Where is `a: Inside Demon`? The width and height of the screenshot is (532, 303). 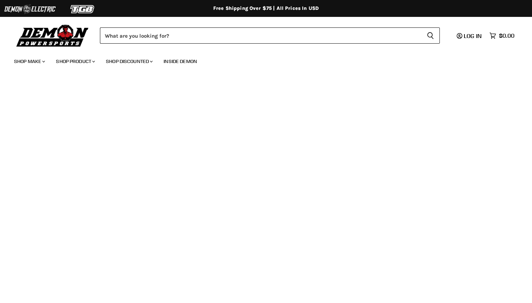
a: Inside Demon is located at coordinates (181, 61).